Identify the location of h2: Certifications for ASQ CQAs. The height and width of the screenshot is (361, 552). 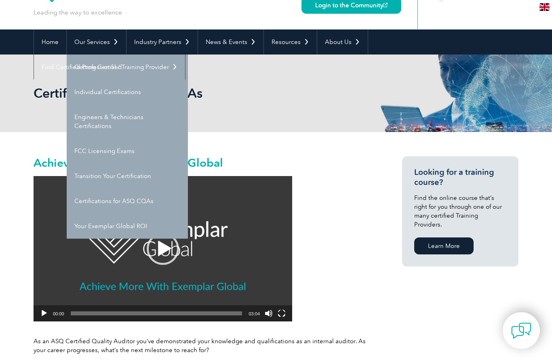
(203, 93).